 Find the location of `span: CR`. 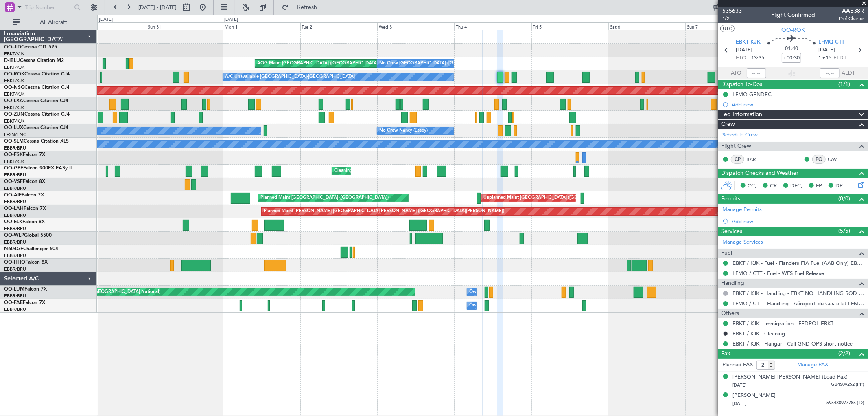

span: CR is located at coordinates (773, 186).